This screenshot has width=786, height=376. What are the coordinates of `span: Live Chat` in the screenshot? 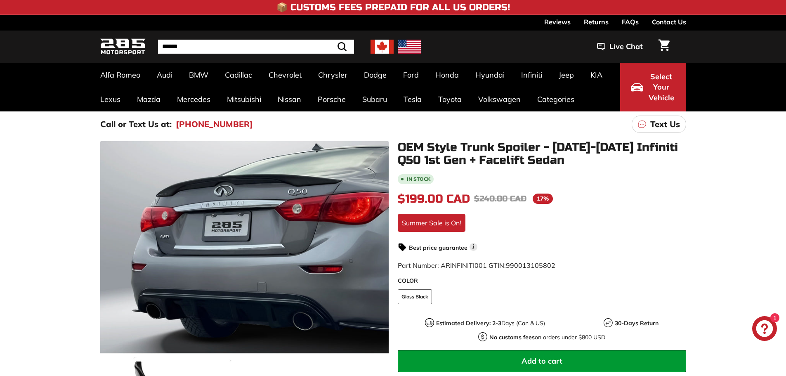 It's located at (626, 47).